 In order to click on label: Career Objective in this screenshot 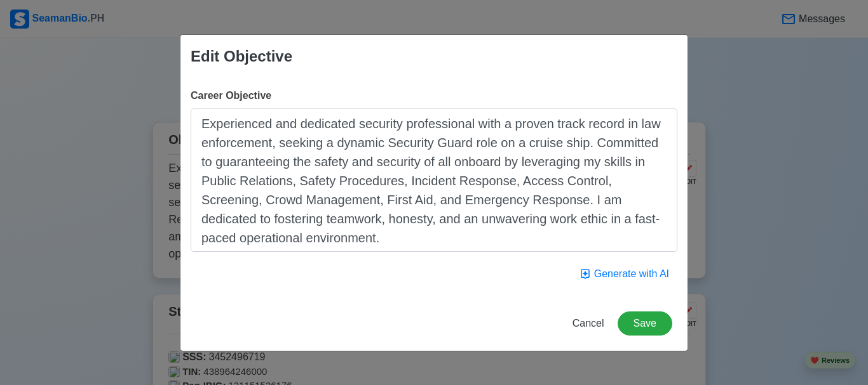, I will do `click(231, 96)`.